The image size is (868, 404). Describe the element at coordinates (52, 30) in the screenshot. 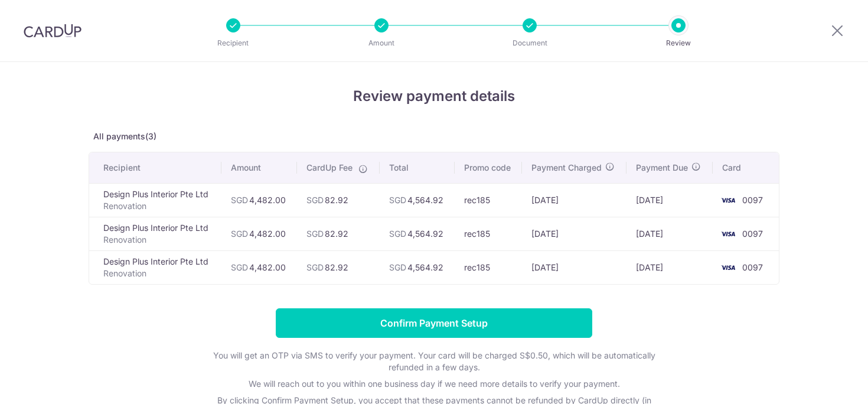

I see `img: CardUp` at that location.